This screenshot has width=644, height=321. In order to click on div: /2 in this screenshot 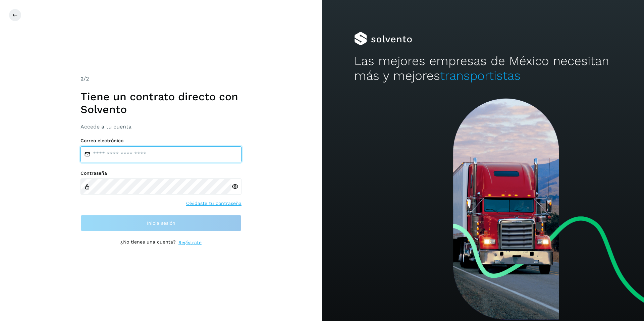, I will do `click(161, 79)`.